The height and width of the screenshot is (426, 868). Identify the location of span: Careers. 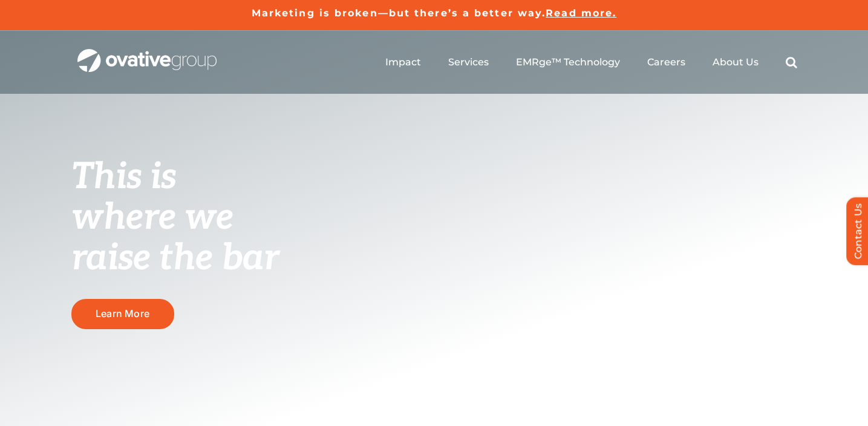
(666, 62).